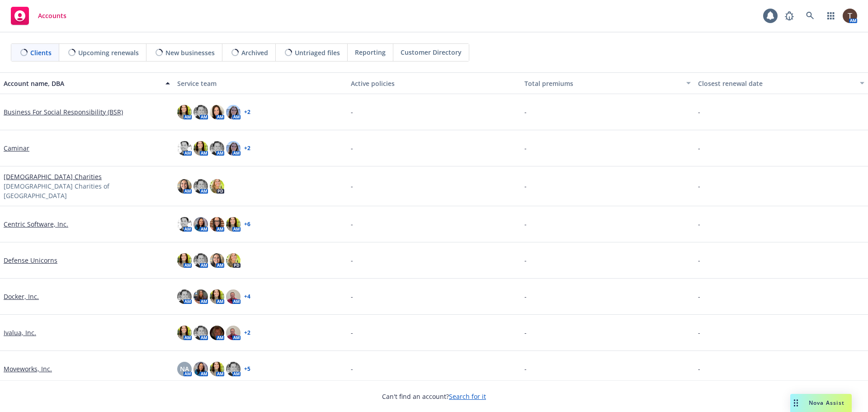 This screenshot has width=868, height=412. What do you see at coordinates (831, 16) in the screenshot?
I see `a: Switch app` at bounding box center [831, 16].